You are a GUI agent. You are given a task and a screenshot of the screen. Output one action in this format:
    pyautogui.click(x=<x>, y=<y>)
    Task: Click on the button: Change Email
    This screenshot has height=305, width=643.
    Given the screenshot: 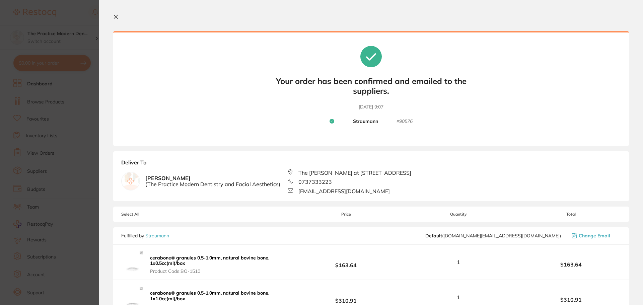 What is the action you would take?
    pyautogui.click(x=595, y=236)
    